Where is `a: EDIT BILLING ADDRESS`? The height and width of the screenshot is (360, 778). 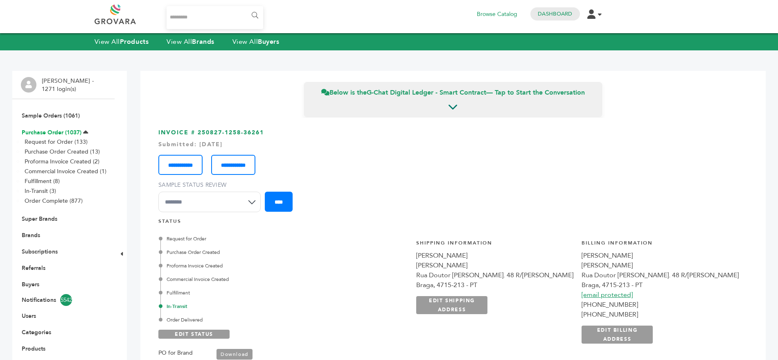 a: EDIT BILLING ADDRESS is located at coordinates (617, 334).